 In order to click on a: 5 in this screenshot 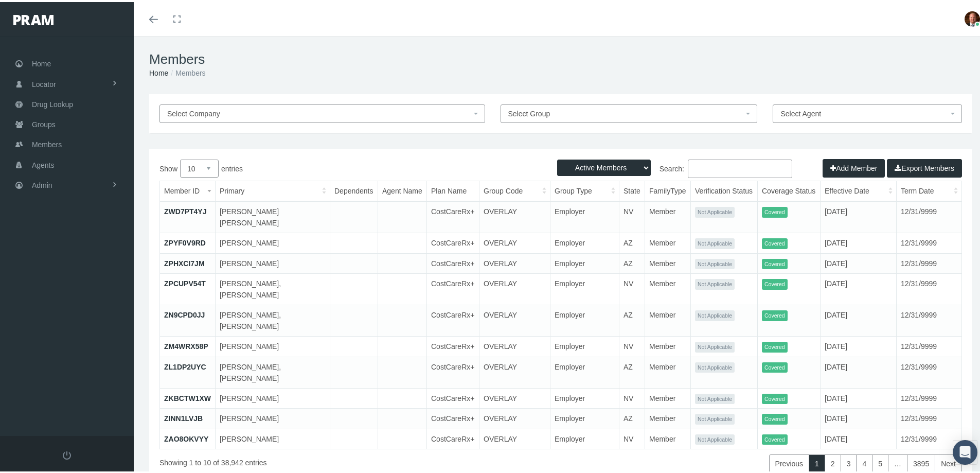, I will do `click(880, 461)`.